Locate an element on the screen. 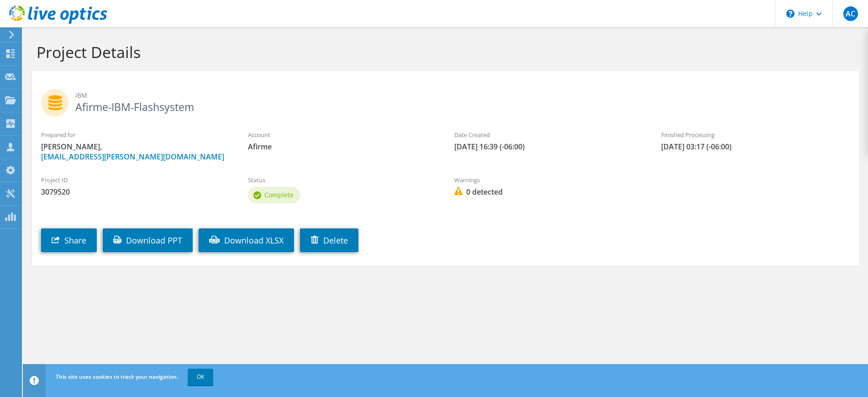  svg: \n is located at coordinates (790, 14).